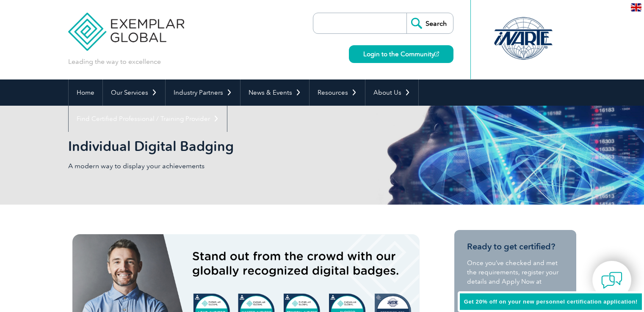 This screenshot has width=644, height=312. I want to click on img: open_square.png, so click(437, 54).